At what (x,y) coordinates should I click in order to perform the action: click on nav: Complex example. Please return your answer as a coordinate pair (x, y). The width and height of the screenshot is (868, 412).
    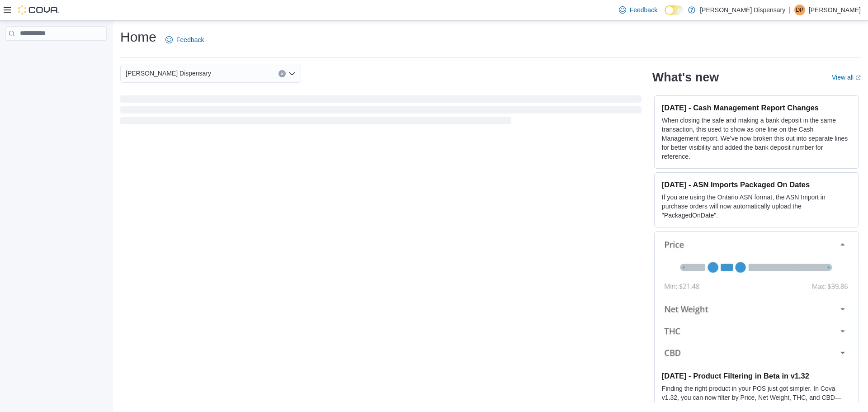
    Looking at the image, I should click on (56, 54).